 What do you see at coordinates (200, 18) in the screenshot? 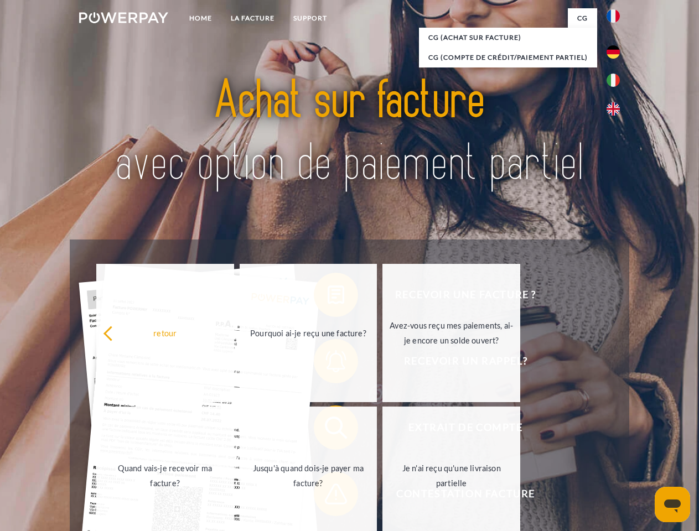
I see `a: Home` at bounding box center [200, 18].